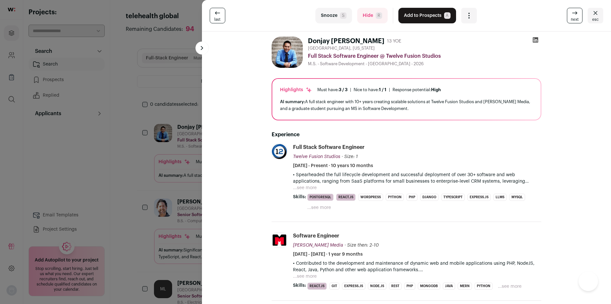  What do you see at coordinates (316, 236) in the screenshot?
I see `div: Software Engineer` at bounding box center [316, 236].